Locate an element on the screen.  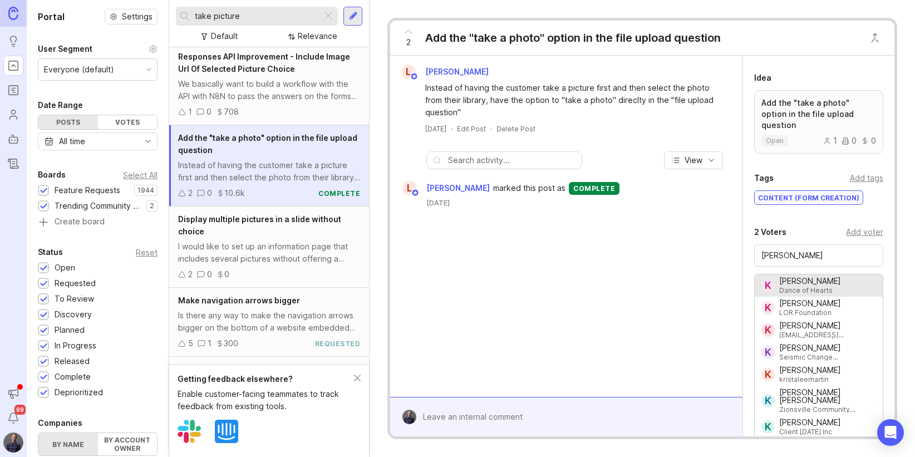
div: Is there any way to make the navigation arrows bigger on the bottom of a website embedded form? S... is located at coordinates (269, 322).